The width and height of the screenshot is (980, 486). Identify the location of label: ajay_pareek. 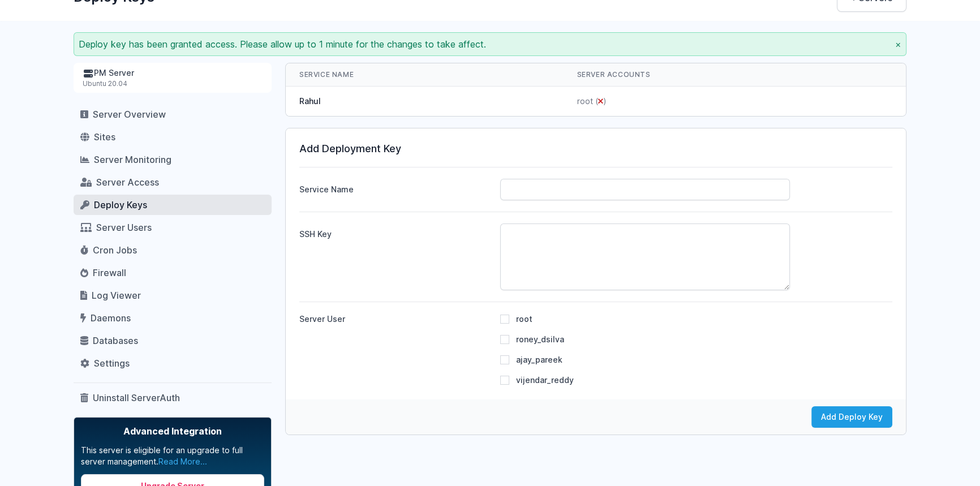
(539, 359).